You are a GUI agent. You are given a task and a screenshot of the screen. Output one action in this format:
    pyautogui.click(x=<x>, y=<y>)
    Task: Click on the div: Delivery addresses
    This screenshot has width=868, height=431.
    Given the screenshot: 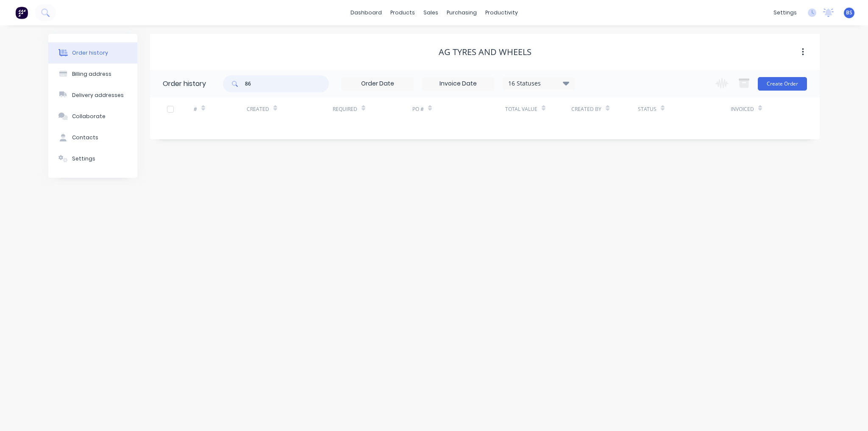 What is the action you would take?
    pyautogui.click(x=98, y=95)
    